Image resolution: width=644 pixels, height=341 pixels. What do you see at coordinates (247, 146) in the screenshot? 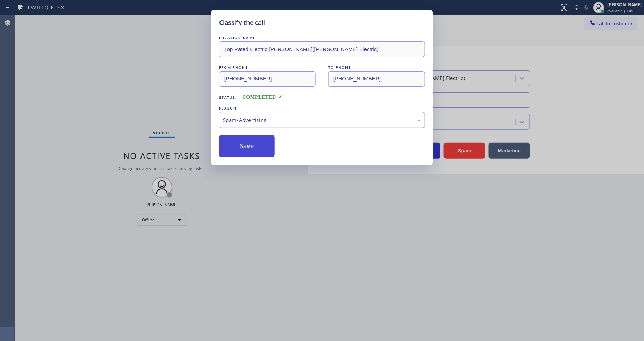
I see `button: Save` at bounding box center [247, 146].